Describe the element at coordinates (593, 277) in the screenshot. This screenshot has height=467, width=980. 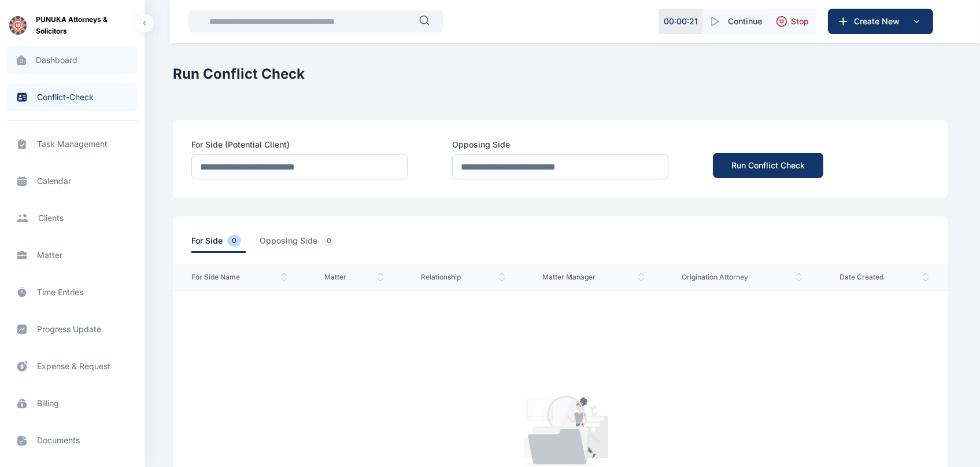
I see `span: Matter Manager` at that location.